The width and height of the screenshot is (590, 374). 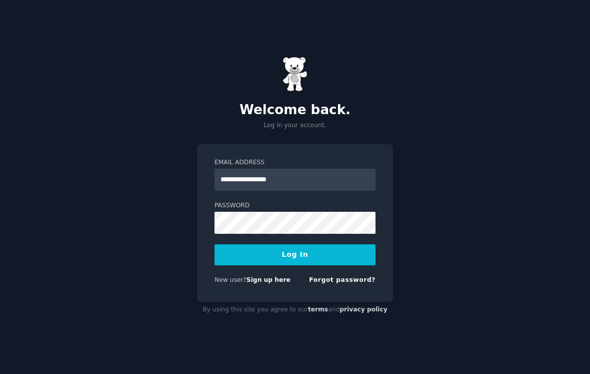 I want to click on a: terms, so click(x=318, y=309).